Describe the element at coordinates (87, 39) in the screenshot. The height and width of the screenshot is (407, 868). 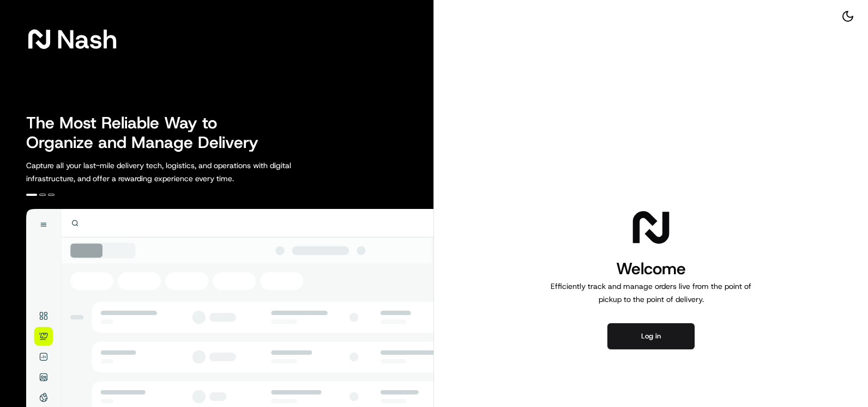
I see `span: Nash` at that location.